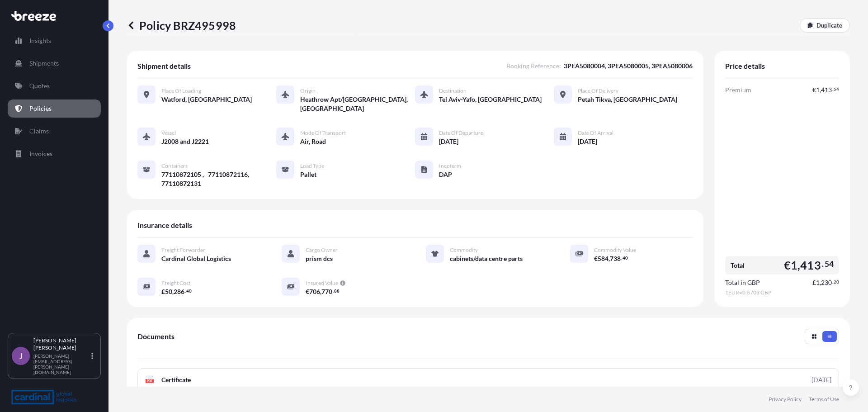 The height and width of the screenshot is (412, 868). What do you see at coordinates (314, 292) in the screenshot?
I see `span: 706` at bounding box center [314, 292].